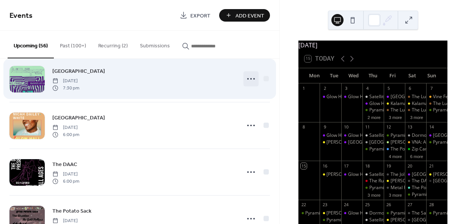 The width and height of the screenshot is (466, 224). Describe the element at coordinates (410, 88) in the screenshot. I see `div: 6` at that location.